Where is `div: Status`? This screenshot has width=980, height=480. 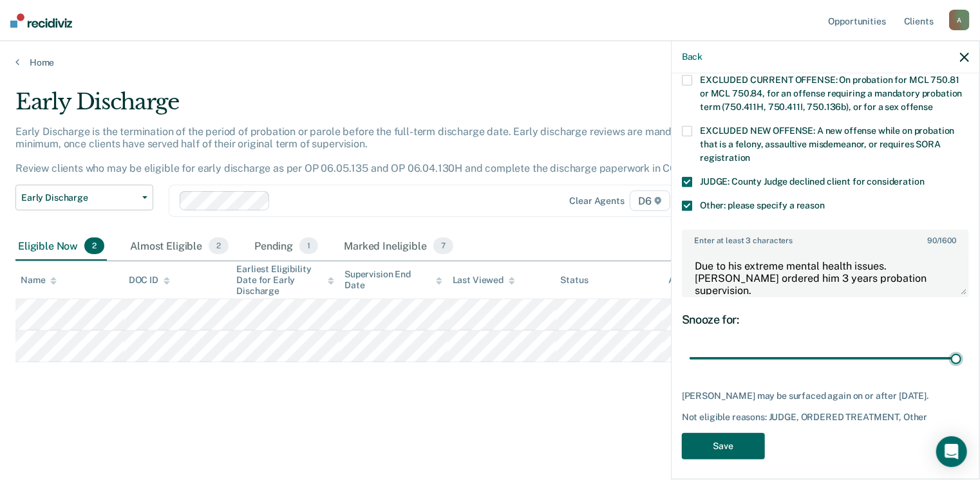
div: Status is located at coordinates (574, 280).